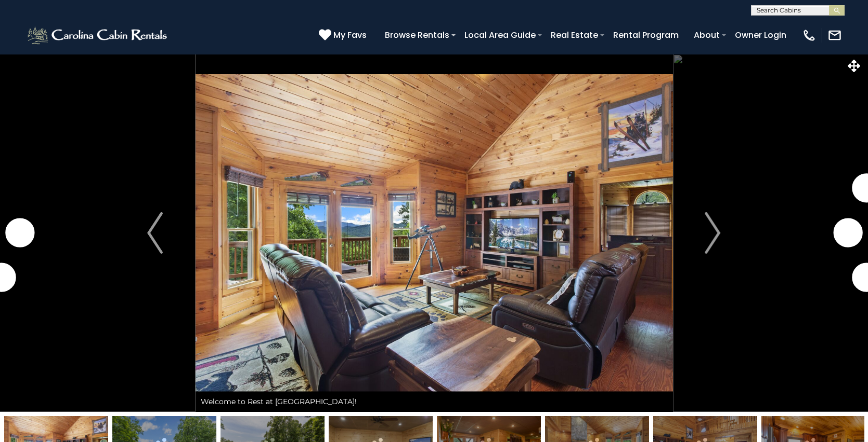 This screenshot has height=442, width=868. What do you see at coordinates (809, 35) in the screenshot?
I see `img: phone-regular-white.png` at bounding box center [809, 35].